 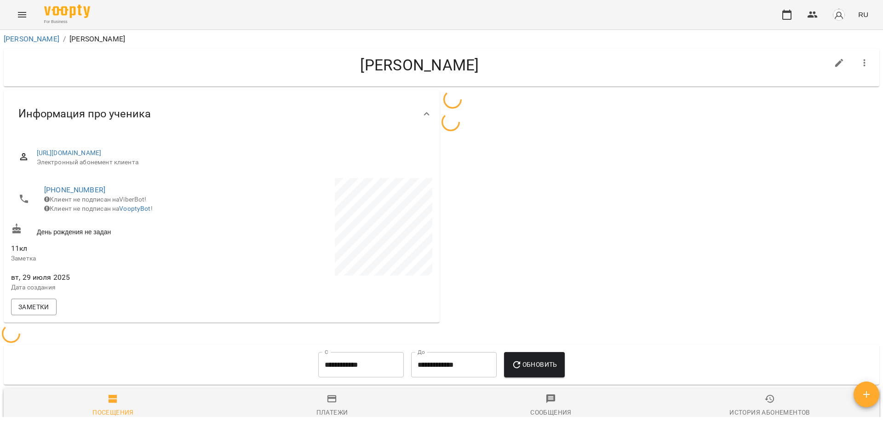 I want to click on a: VooptyBot, so click(x=135, y=208).